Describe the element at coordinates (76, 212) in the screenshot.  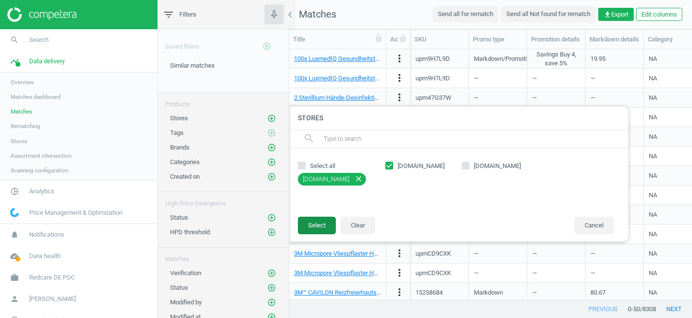
I see `span: Price Management & Optimization` at that location.